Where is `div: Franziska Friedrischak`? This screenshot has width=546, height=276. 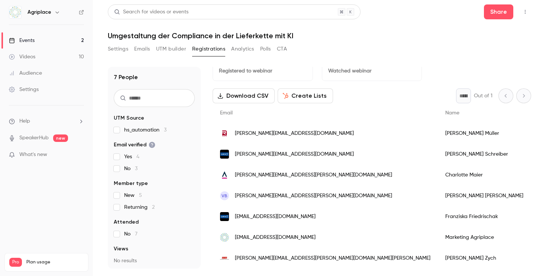
div: Franziska Friedrischak is located at coordinates (484, 217).